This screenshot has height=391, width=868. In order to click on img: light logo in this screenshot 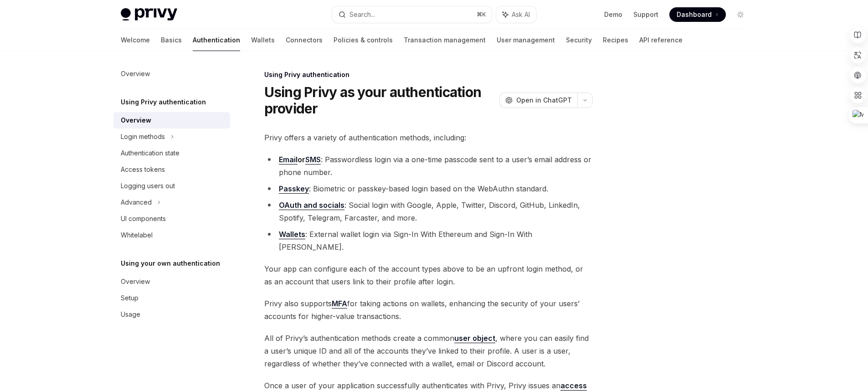, I will do `click(149, 14)`.